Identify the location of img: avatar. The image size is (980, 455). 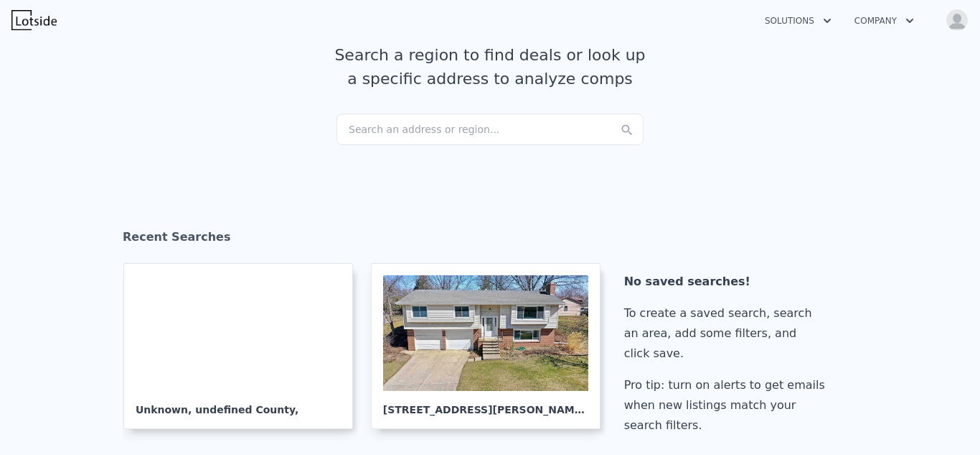
(957, 20).